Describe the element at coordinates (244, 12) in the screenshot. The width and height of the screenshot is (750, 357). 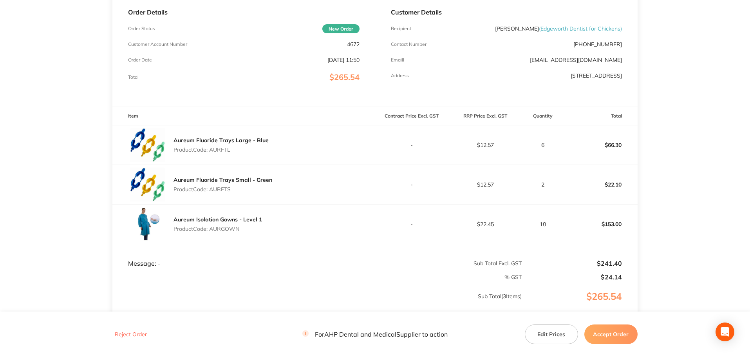
I see `p: Order Details` at that location.